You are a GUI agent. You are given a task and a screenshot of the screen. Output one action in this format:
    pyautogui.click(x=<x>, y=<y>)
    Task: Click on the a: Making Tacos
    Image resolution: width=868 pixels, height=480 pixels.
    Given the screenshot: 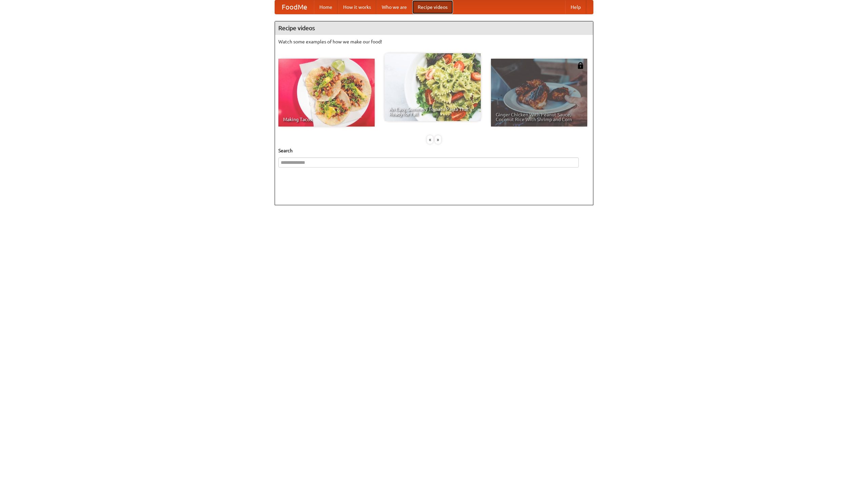 What is the action you would take?
    pyautogui.click(x=327, y=93)
    